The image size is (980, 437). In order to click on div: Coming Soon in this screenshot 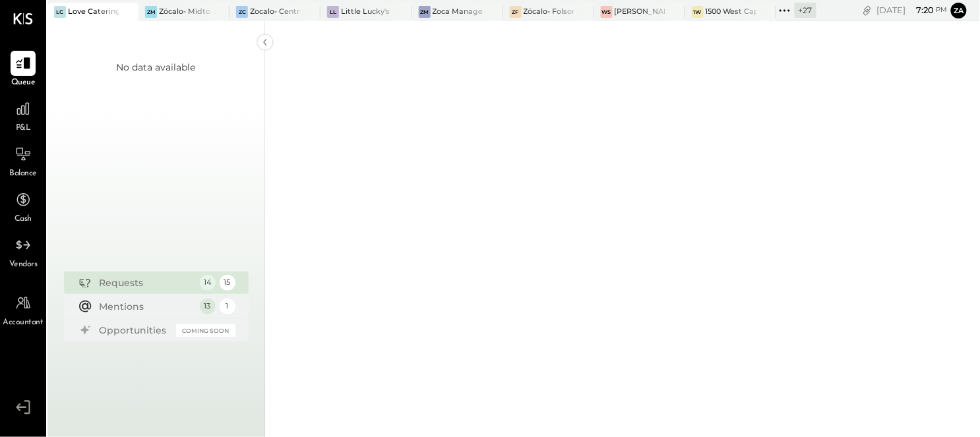, I will do `click(206, 330)`.